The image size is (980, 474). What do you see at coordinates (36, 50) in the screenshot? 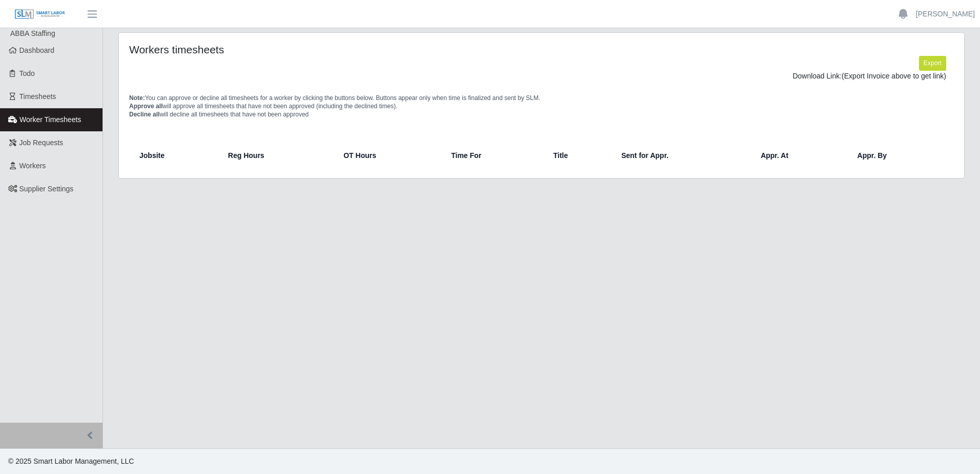
I see `span: Dashboard` at bounding box center [36, 50].